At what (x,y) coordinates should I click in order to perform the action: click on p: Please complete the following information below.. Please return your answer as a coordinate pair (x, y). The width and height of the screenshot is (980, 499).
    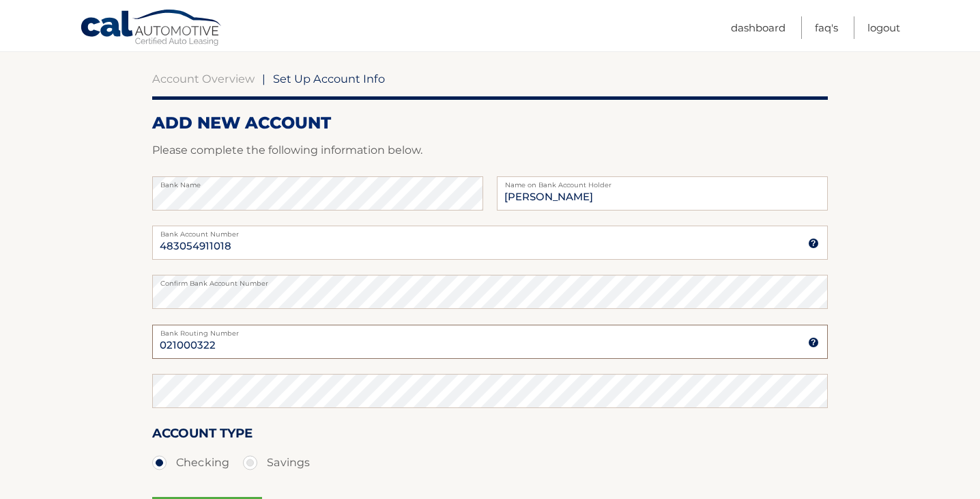
    Looking at the image, I should click on (490, 150).